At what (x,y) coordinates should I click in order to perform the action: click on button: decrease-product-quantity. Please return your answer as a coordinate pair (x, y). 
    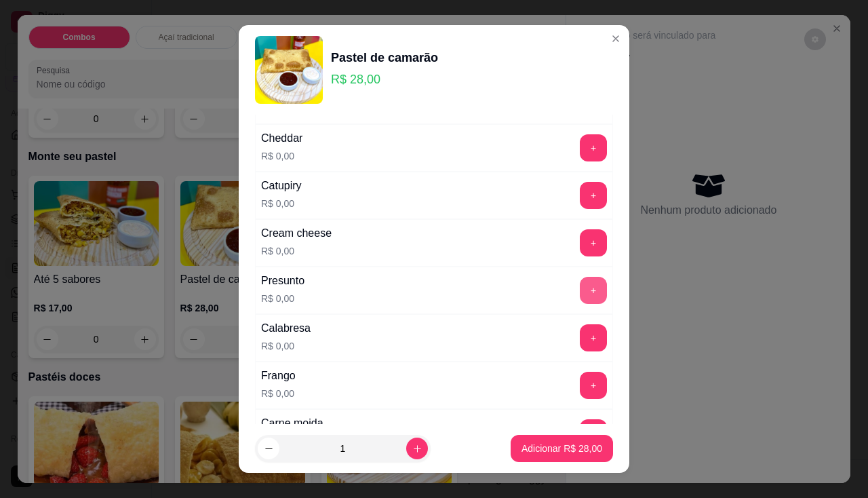
    Looking at the image, I should click on (269, 449).